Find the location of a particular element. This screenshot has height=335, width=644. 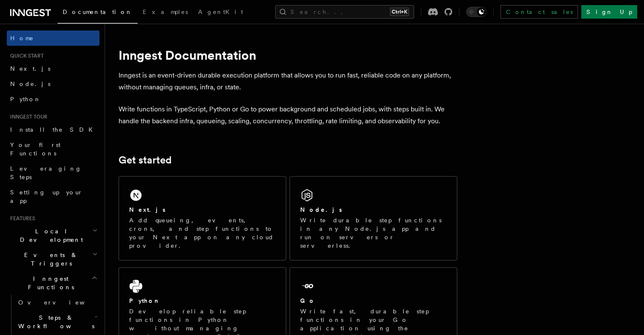

a: Sign Up is located at coordinates (609, 12).